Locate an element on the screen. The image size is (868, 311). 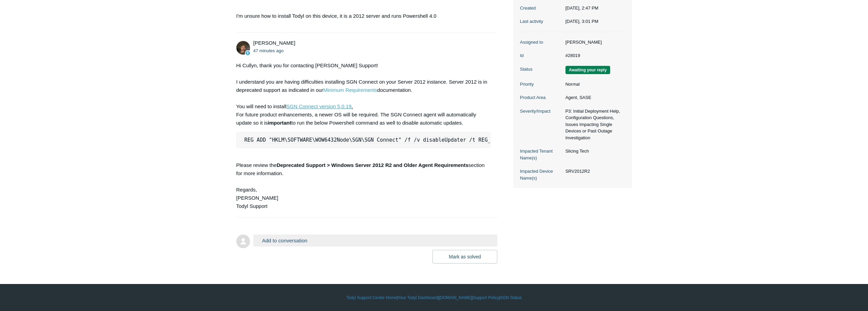
a: Minimum Requirements is located at coordinates (350, 90).